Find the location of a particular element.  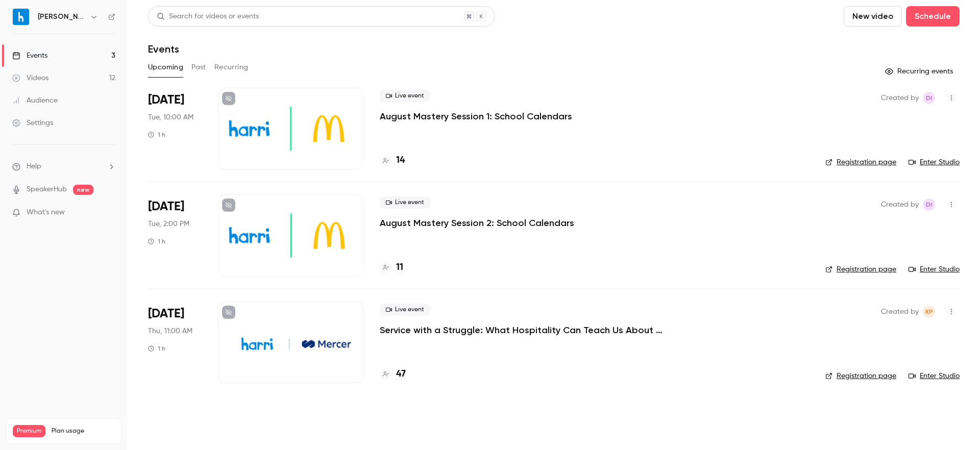

span: Plan usage is located at coordinates (83, 431).